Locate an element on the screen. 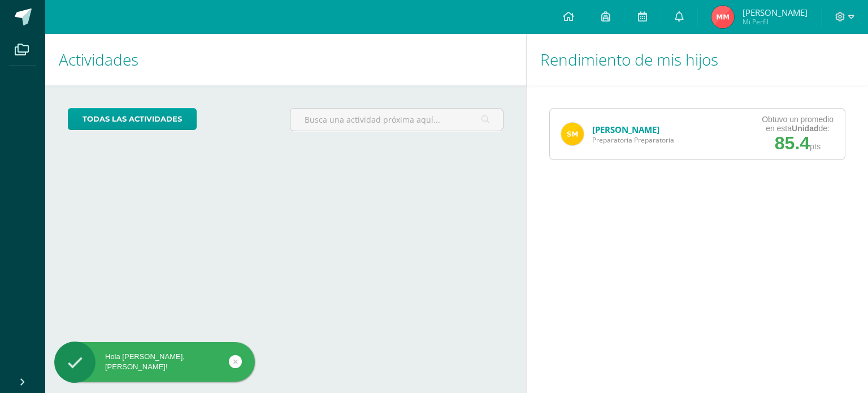 The width and height of the screenshot is (868, 393). strong: Unidad is located at coordinates (805, 128).